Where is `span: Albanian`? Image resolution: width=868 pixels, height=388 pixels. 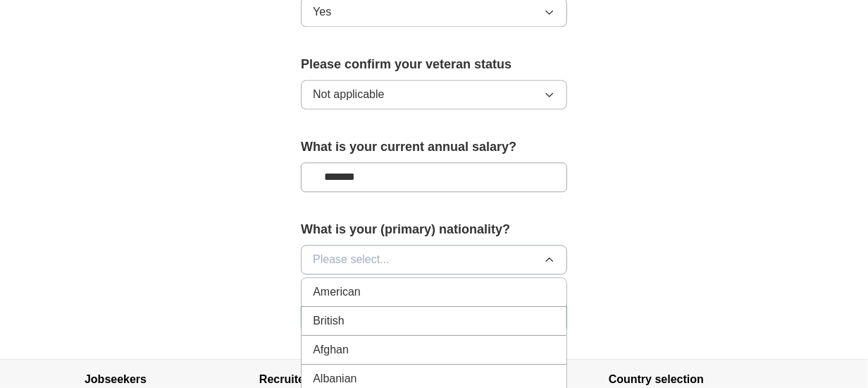 span: Albanian is located at coordinates (335, 378).